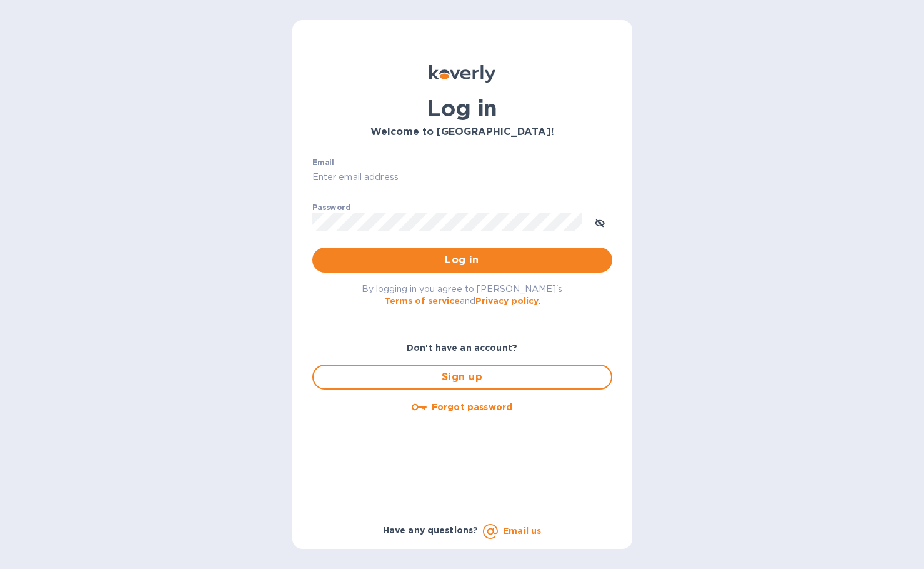  I want to click on span: Sign up, so click(462, 377).